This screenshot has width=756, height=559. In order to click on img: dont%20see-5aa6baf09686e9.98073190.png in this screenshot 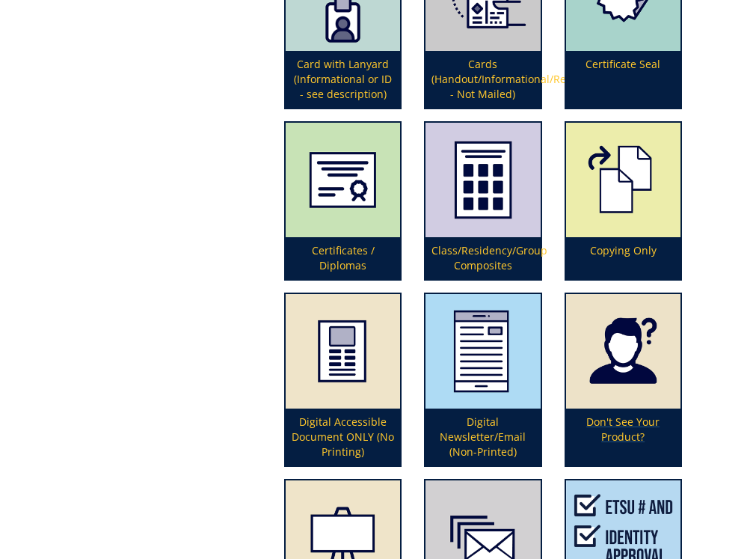, I will do `click(623, 351)`.